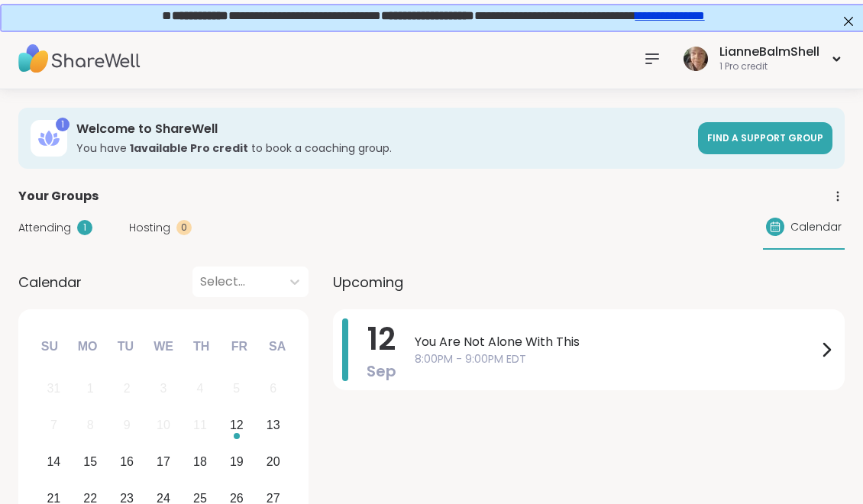 The width and height of the screenshot is (863, 504). What do you see at coordinates (766, 137) in the screenshot?
I see `span: Find a support group` at bounding box center [766, 137].